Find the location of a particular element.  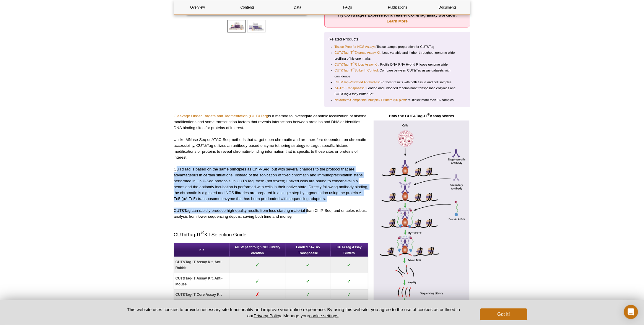

a: pA-Tn5 Transposase is located at coordinates (350, 88).